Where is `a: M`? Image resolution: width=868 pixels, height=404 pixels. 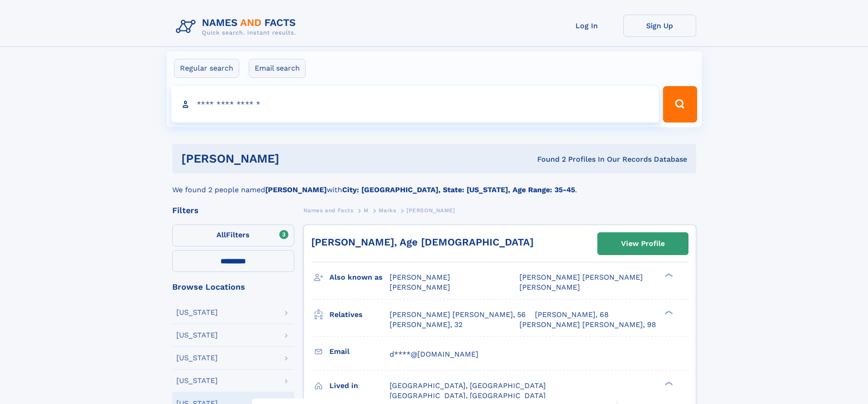
a: M is located at coordinates (366, 210).